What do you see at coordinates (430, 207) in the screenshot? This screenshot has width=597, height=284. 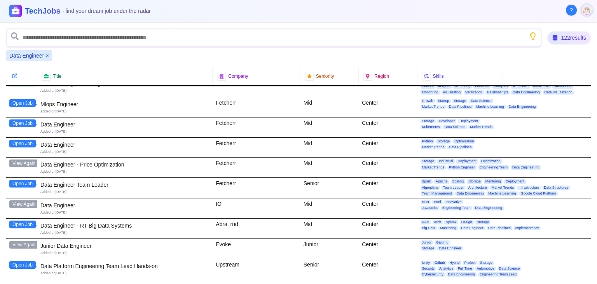 I see `span: Javascript` at bounding box center [430, 207].